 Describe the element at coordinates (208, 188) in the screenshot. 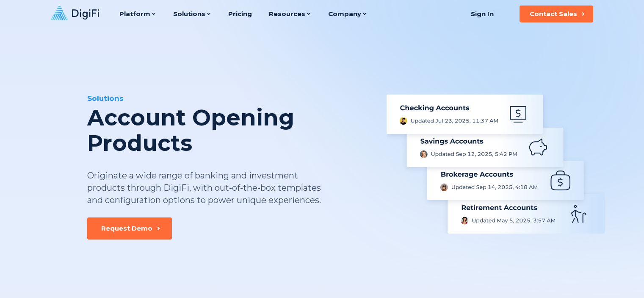

I see `div: Originate a wide range of banking and investment products through DigiFi, with out-of-the-box tem...` at that location.